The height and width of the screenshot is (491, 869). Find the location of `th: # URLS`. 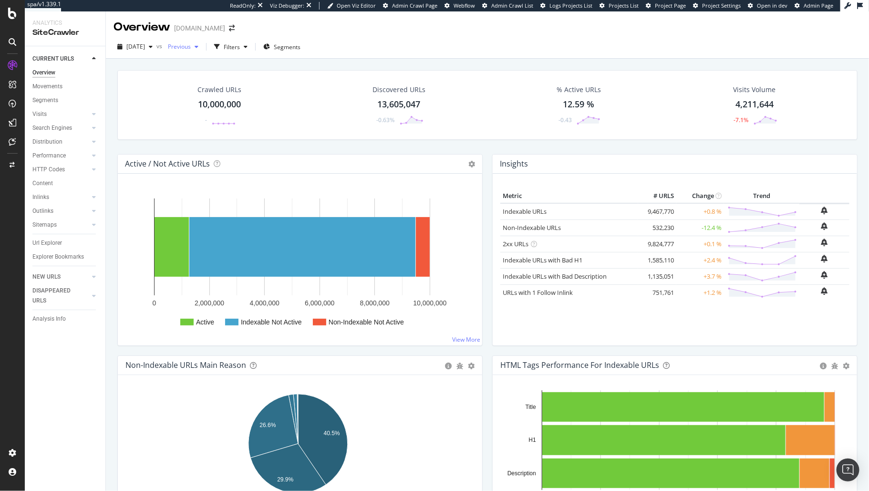

th: # URLS is located at coordinates (657, 196).